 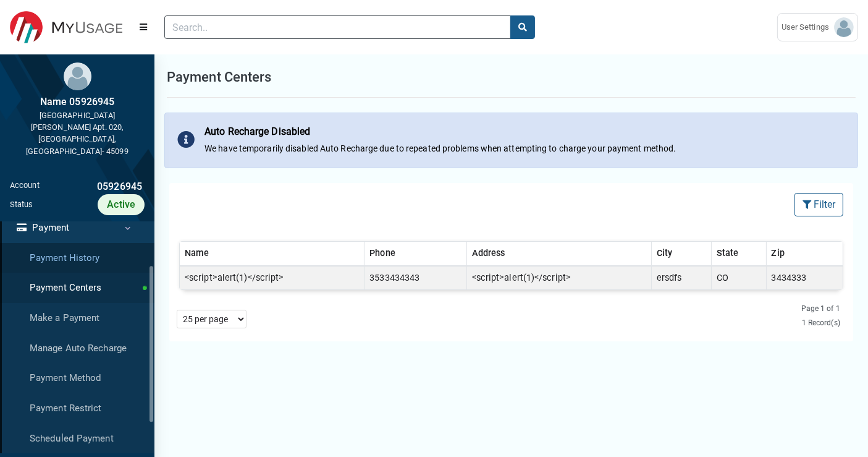 What do you see at coordinates (804, 253) in the screenshot?
I see `th: Zip` at bounding box center [804, 253].